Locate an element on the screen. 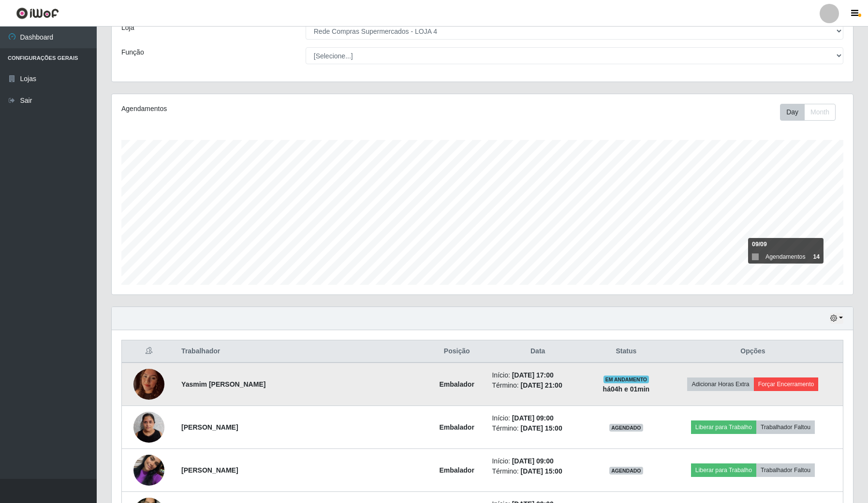 The image size is (868, 503). button: Month is located at coordinates (819, 112).